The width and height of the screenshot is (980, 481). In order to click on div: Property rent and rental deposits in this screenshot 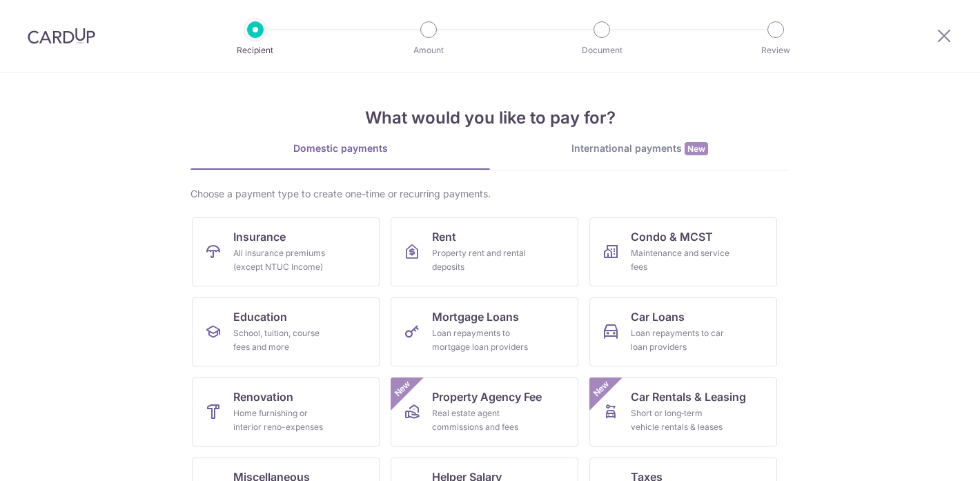, I will do `click(482, 261)`.